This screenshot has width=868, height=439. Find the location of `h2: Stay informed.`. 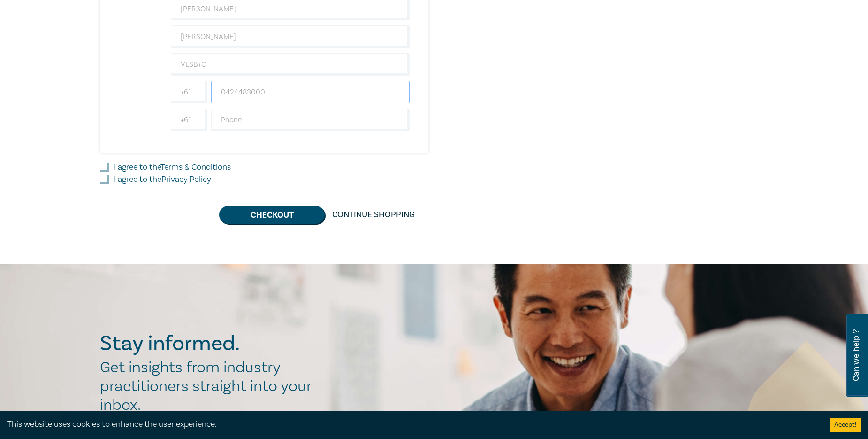

h2: Stay informed. is located at coordinates (211, 343).